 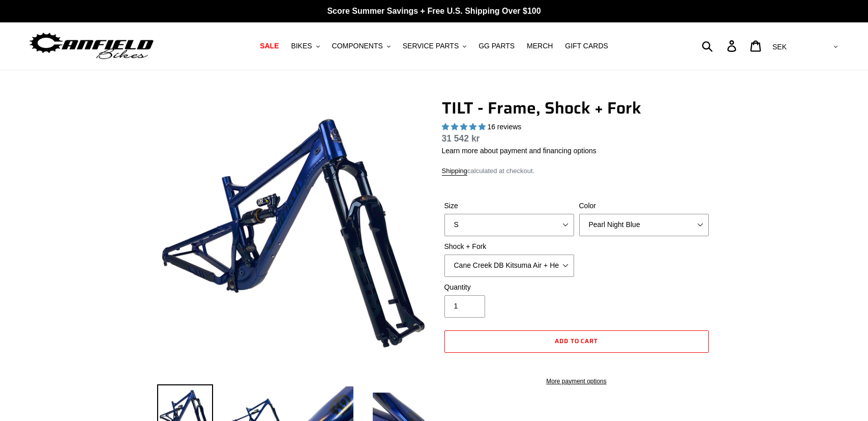 What do you see at coordinates (301, 46) in the screenshot?
I see `span: BIKES` at bounding box center [301, 46].